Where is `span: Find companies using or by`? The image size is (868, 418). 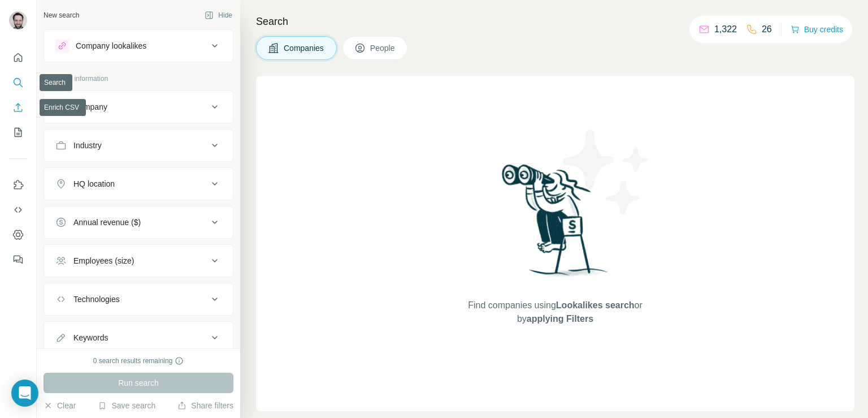
span: Find companies using or by is located at coordinates (554, 312).